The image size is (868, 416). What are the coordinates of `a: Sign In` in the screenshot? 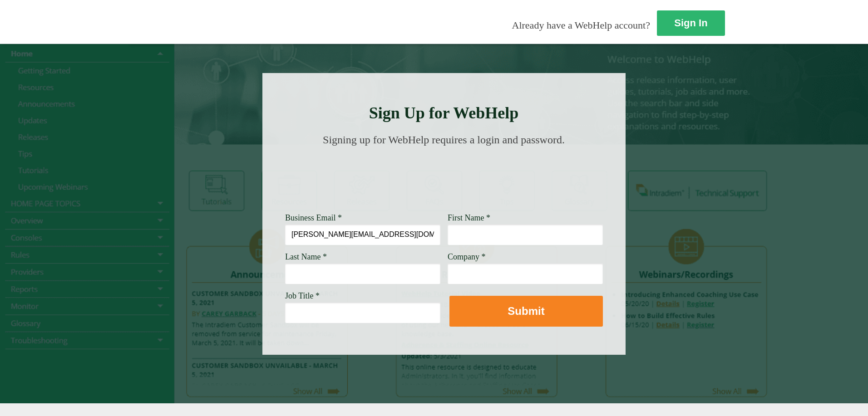 It's located at (691, 23).